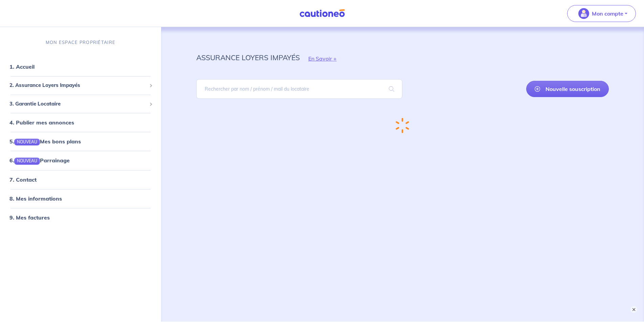 The width and height of the screenshot is (644, 323). I want to click on div: 7. Contact, so click(81, 180).